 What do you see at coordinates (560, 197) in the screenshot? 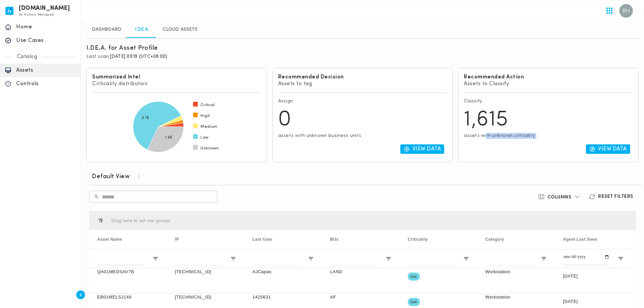
I see `h6: Columns` at bounding box center [560, 197].